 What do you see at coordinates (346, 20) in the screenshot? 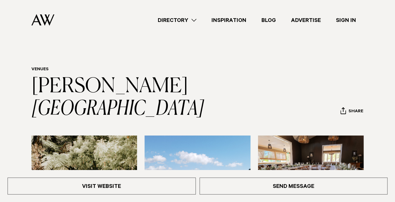
I see `a: Sign In` at bounding box center [346, 20].